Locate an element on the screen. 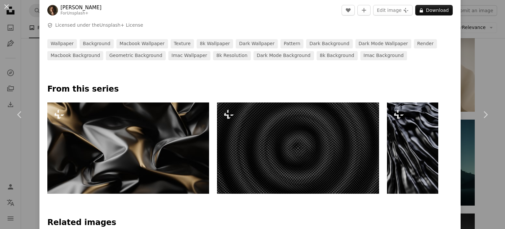 The height and width of the screenshot is (229, 505). a: geometric background is located at coordinates (136, 56).